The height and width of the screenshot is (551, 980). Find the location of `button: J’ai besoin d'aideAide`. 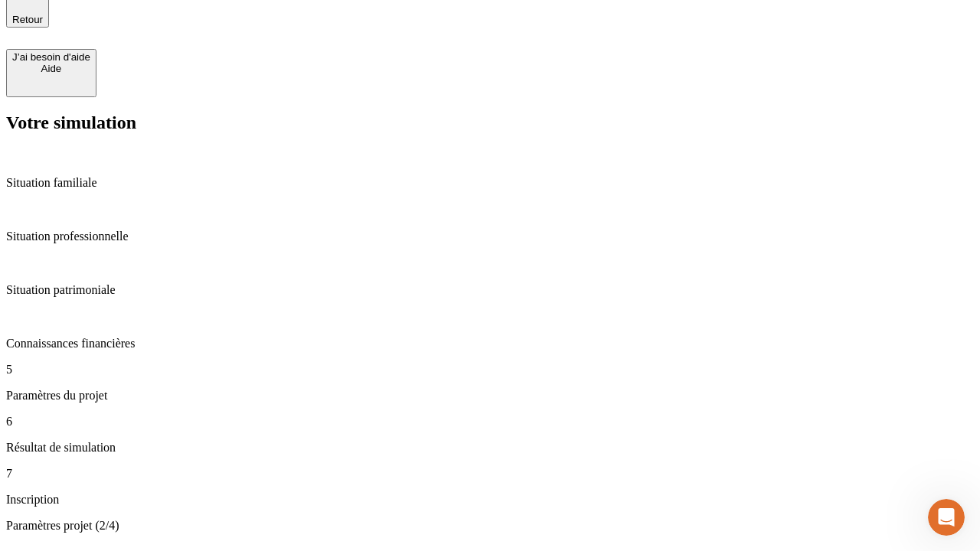

button: J’ai besoin d'aideAide is located at coordinates (51, 73).